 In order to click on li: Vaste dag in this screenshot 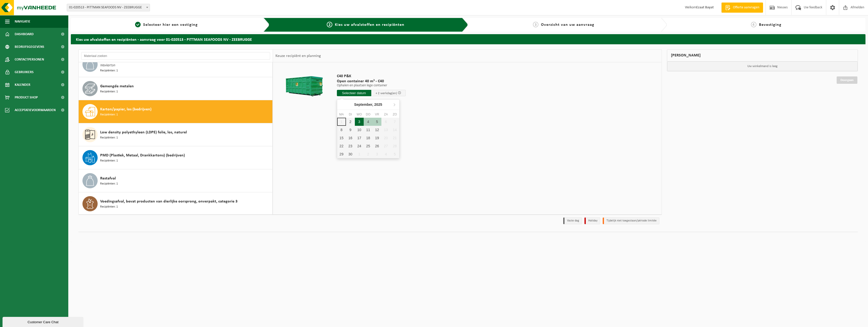, I will do `click(573, 221)`.